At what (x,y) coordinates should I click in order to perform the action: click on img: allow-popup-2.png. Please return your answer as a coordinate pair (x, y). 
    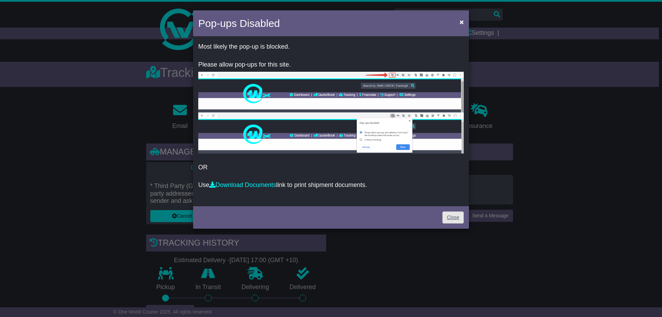
    Looking at the image, I should click on (331, 133).